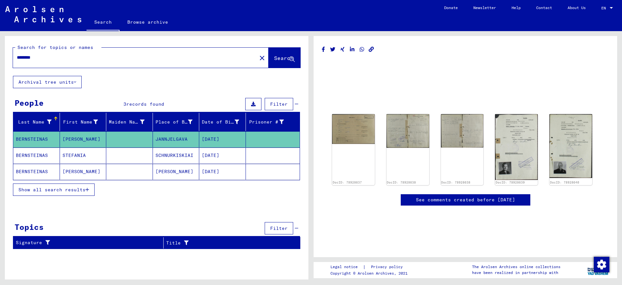  I want to click on mat-header-cell: Maiden Name, so click(130, 122).